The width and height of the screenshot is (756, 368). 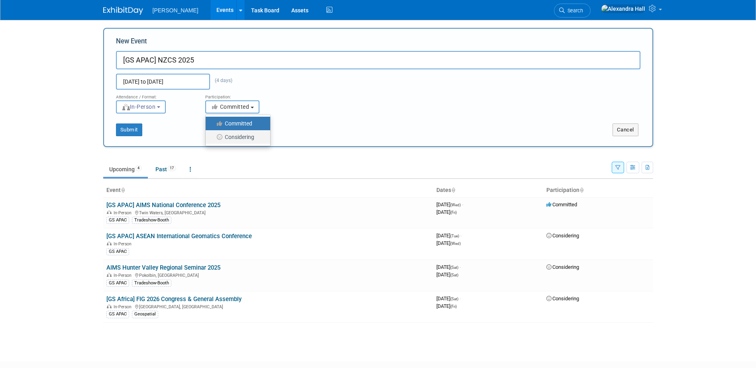 I want to click on a: [GS Africa] FIG 2026 Congress & General Assembly, so click(x=174, y=299).